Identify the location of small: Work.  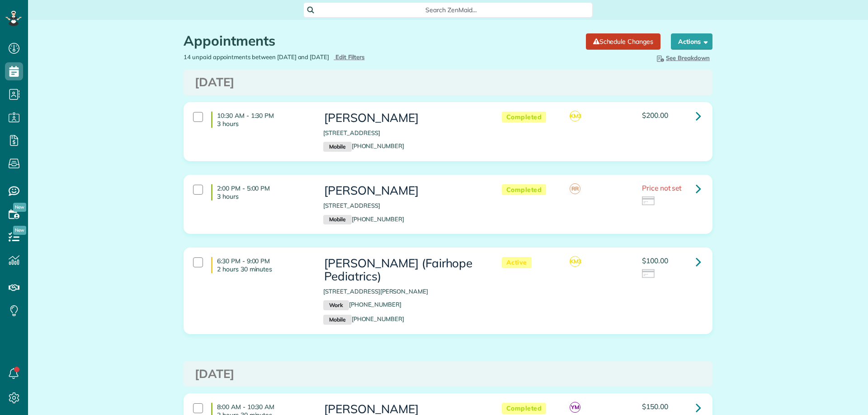
(336, 305).